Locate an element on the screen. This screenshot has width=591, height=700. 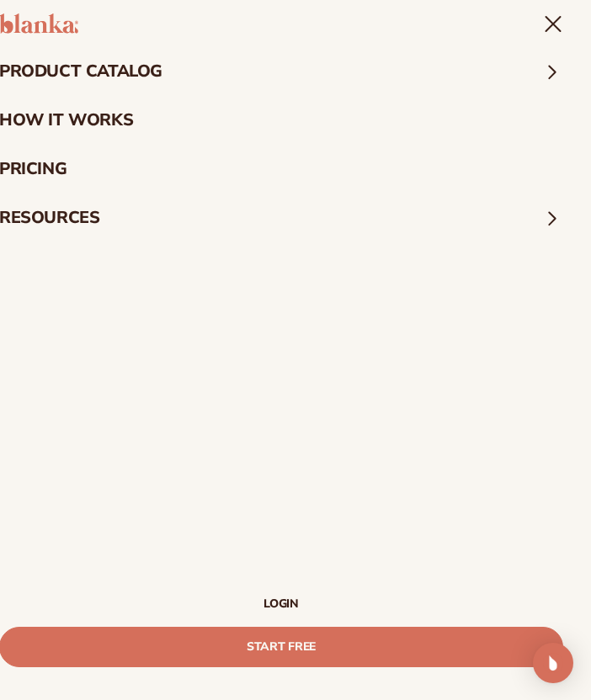
div: Open Intercom Messenger is located at coordinates (554, 664).